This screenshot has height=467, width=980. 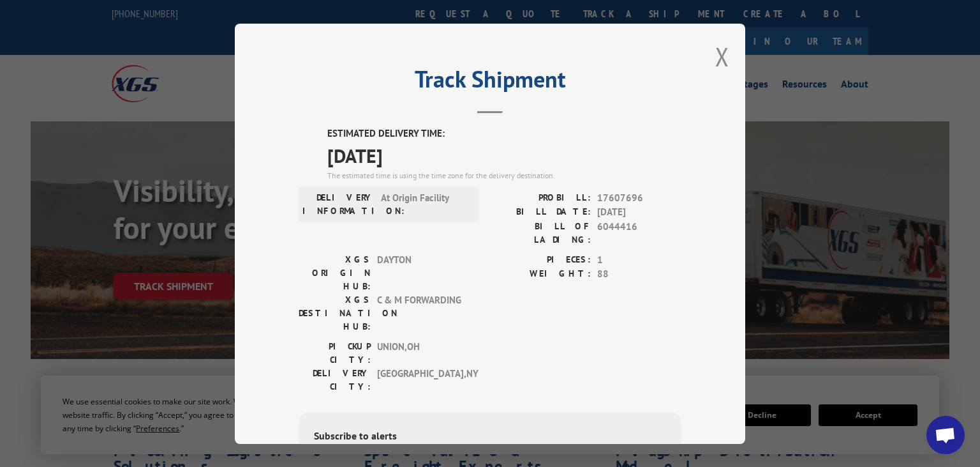 I want to click on span: UNION , OH, so click(x=420, y=352).